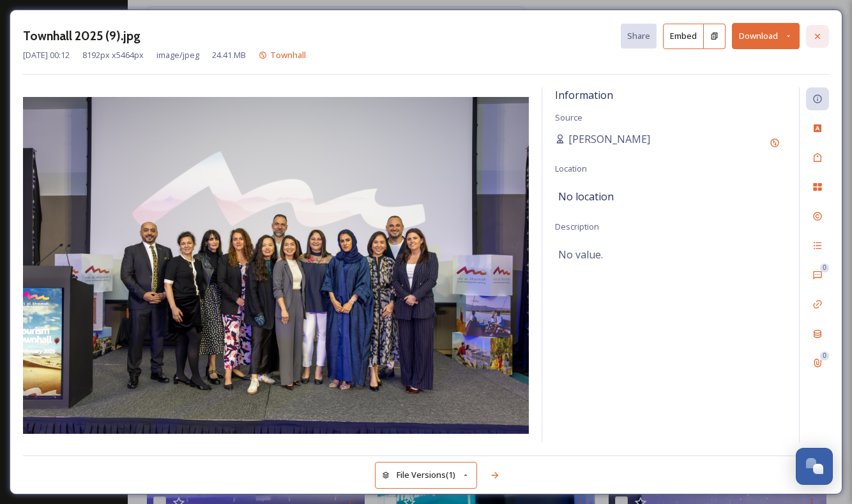 Image resolution: width=852 pixels, height=504 pixels. Describe the element at coordinates (82, 36) in the screenshot. I see `h3: Townhall 2025 (9).jpg` at that location.